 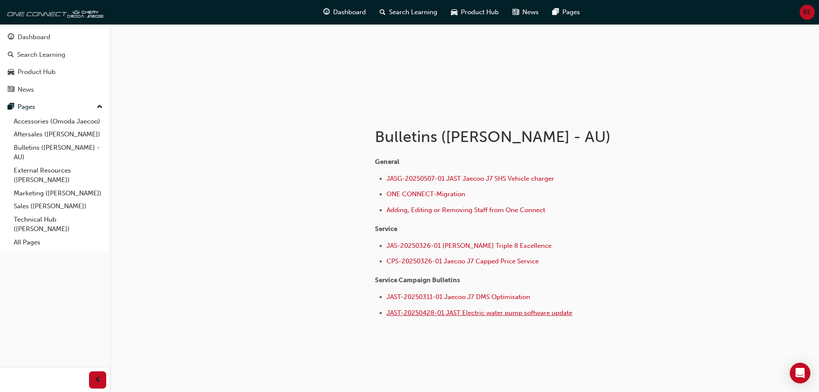 What do you see at coordinates (55, 89) in the screenshot?
I see `a: News` at bounding box center [55, 89].